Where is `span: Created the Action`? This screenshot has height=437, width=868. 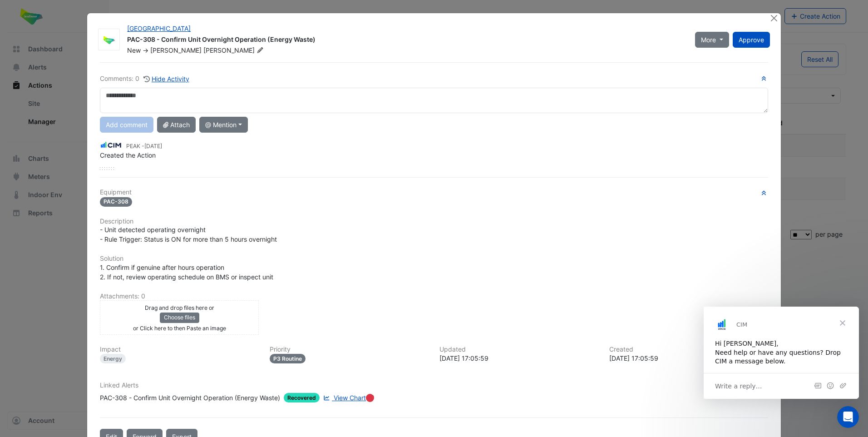
span: Created the Action is located at coordinates (127, 155).